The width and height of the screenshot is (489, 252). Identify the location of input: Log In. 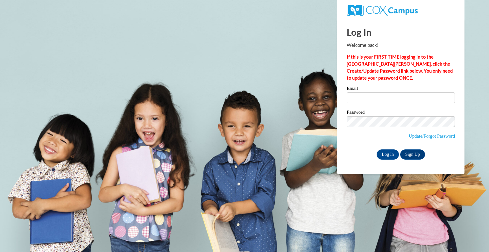
(388, 154).